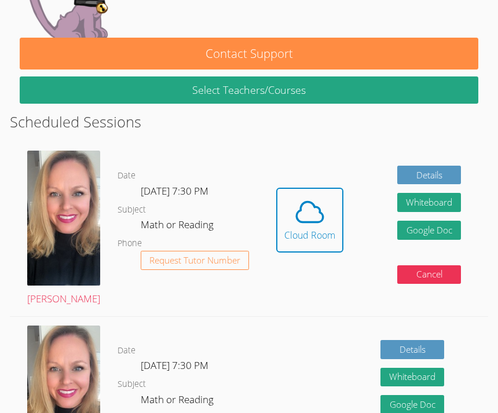  What do you see at coordinates (249, 90) in the screenshot?
I see `a: Select Teachers/Courses` at bounding box center [249, 90].